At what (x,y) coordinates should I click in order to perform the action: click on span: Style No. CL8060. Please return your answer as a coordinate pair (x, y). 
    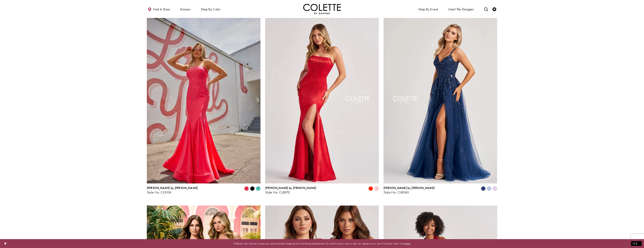
    Looking at the image, I should click on (396, 192).